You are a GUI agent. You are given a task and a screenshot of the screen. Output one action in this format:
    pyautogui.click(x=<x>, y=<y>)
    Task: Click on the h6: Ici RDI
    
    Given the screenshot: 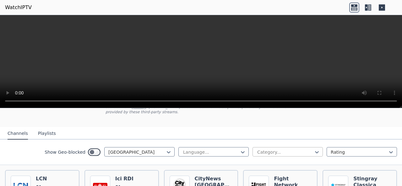 What is the action you would take?
    pyautogui.click(x=129, y=179)
    